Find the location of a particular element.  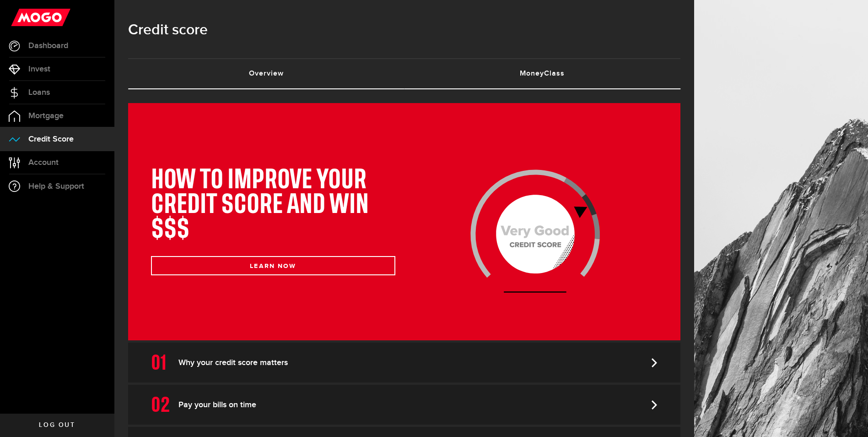

span: Invest is located at coordinates (39, 69).